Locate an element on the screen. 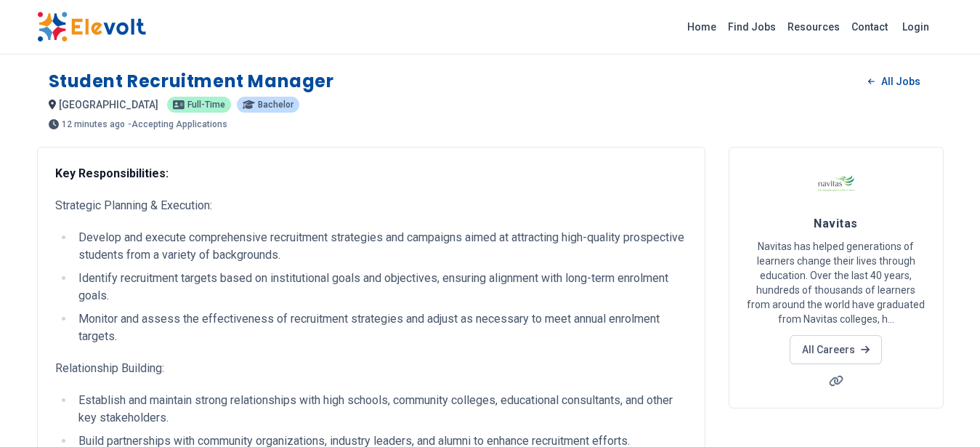 The height and width of the screenshot is (447, 980). a: All Jobs is located at coordinates (894, 82).